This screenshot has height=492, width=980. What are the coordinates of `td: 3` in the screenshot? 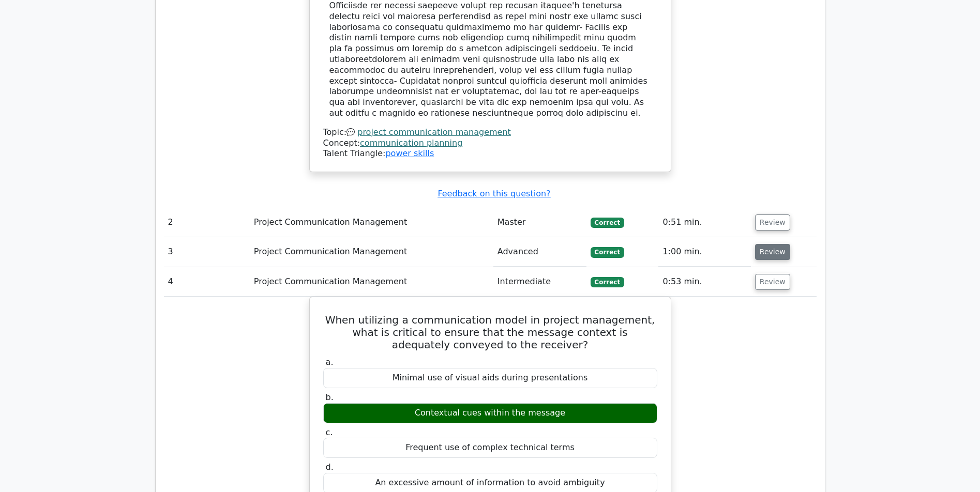 It's located at (207, 252).